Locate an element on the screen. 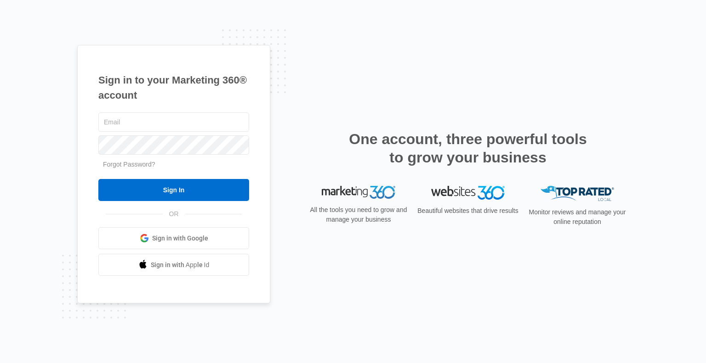  p: Beautiful websites that drive results is located at coordinates (468, 211).